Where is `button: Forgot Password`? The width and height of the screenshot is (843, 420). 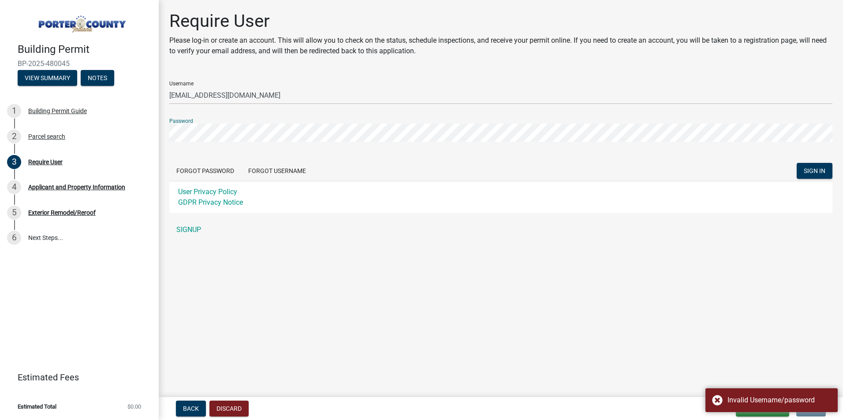
button: Forgot Password is located at coordinates (205, 171).